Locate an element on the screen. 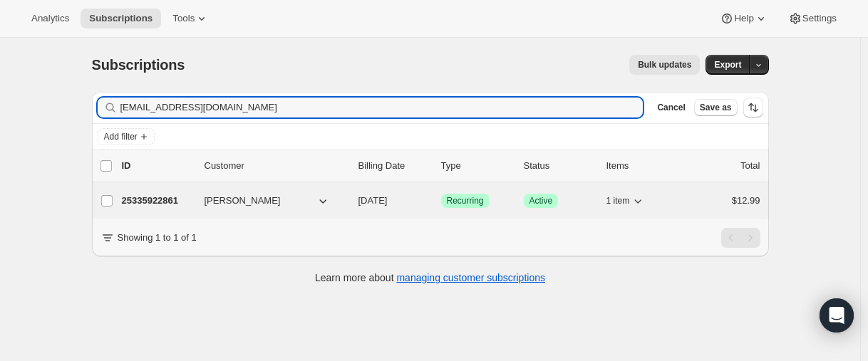 Image resolution: width=868 pixels, height=361 pixels. span: Help is located at coordinates (744, 18).